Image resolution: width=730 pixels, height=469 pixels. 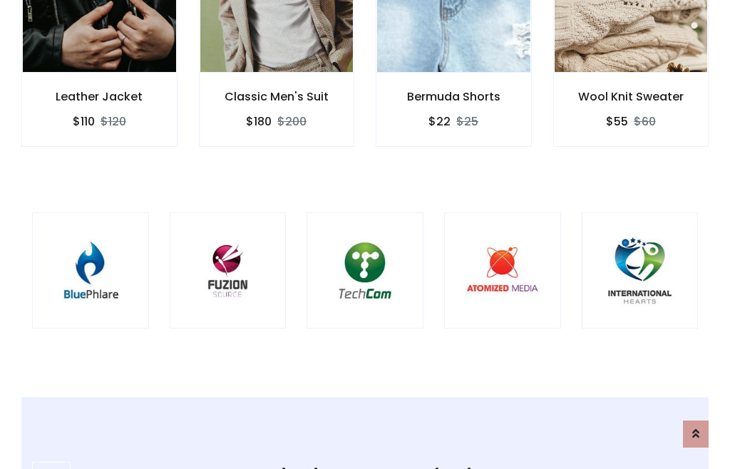 I want to click on del: $200, so click(x=292, y=121).